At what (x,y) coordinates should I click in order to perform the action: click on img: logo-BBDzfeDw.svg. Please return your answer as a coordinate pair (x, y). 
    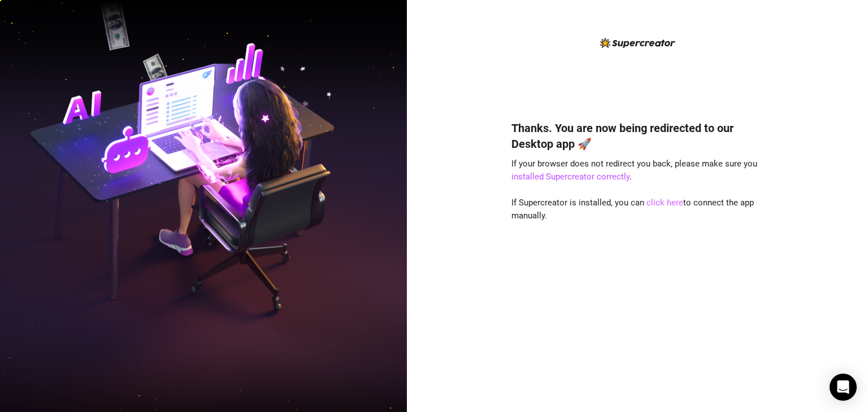
    Looking at the image, I should click on (638, 43).